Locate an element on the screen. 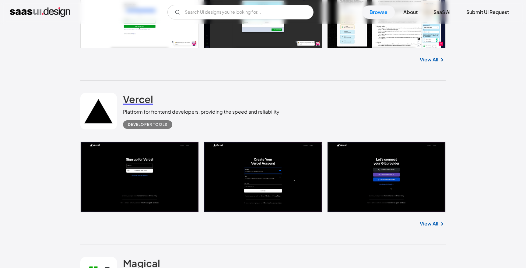 Image resolution: width=526 pixels, height=268 pixels. a: Vercel is located at coordinates (138, 101).